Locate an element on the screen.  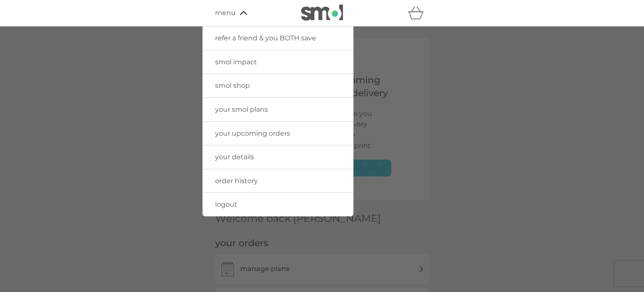
a: your details is located at coordinates (278, 157).